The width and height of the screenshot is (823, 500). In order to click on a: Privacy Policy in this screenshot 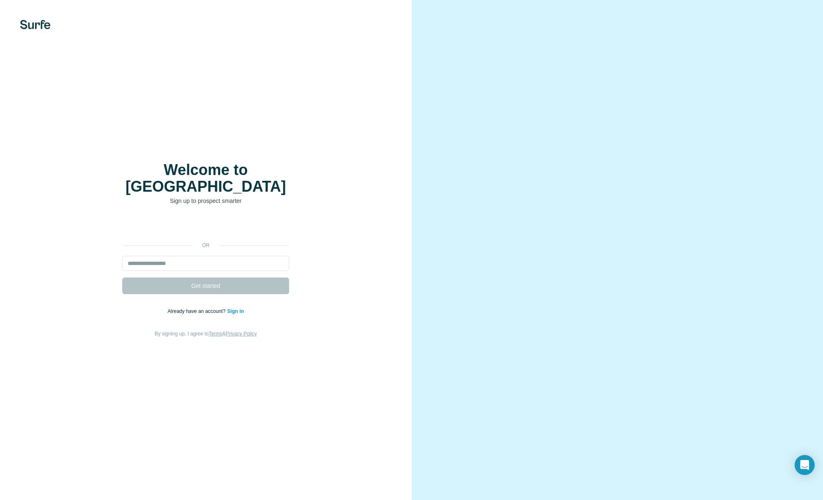, I will do `click(241, 334)`.